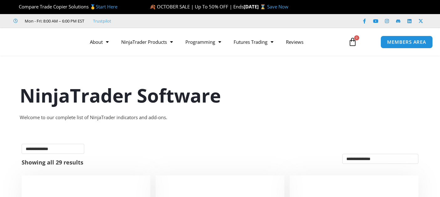 The width and height of the screenshot is (440, 197). What do you see at coordinates (44, 42) in the screenshot?
I see `img: LogoAI | Affordable Indicators – NinjaTrader` at bounding box center [44, 42].